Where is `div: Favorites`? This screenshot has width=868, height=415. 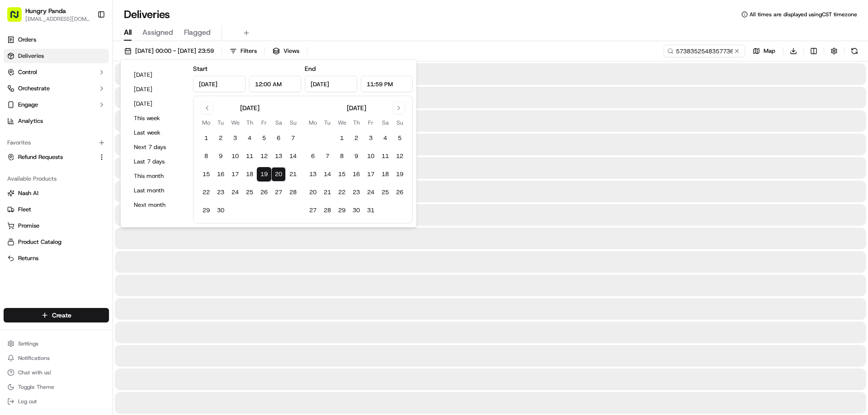
div: Favorites is located at coordinates (56, 142).